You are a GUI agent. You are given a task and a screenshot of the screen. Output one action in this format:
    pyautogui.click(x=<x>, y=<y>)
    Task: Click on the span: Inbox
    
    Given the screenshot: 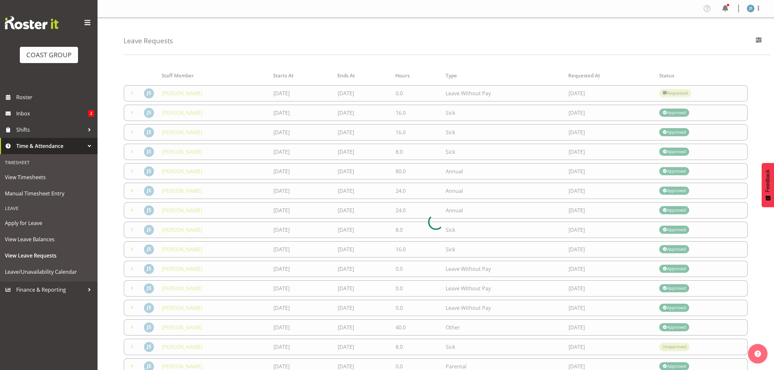 What is the action you would take?
    pyautogui.click(x=52, y=113)
    